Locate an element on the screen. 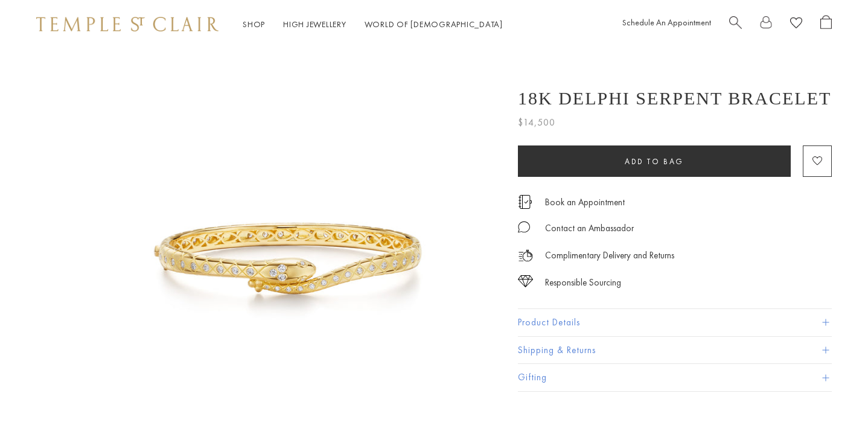 The height and width of the screenshot is (434, 868). button: Add to bag is located at coordinates (654, 161).